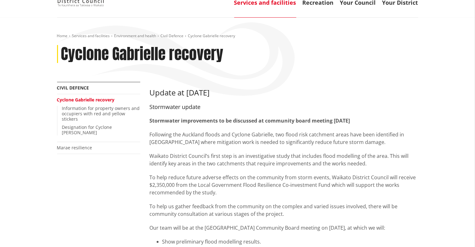 The width and height of the screenshot is (475, 247). I want to click on a: Information for property owners and occupiers with red and yellow stickers, so click(101, 114).